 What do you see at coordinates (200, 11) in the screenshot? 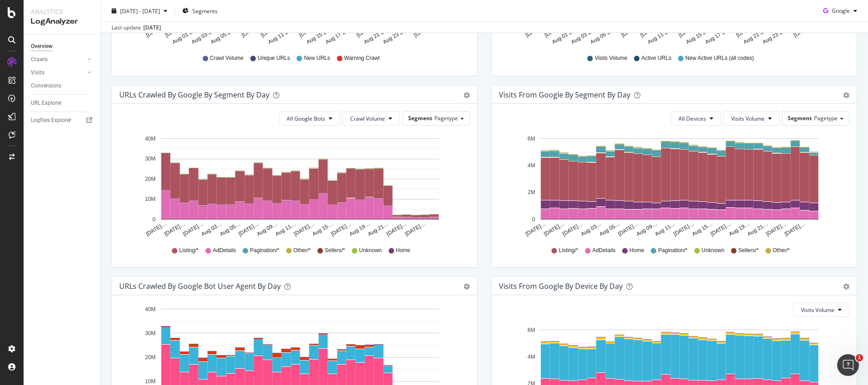
I see `button: Segments` at bounding box center [200, 11].